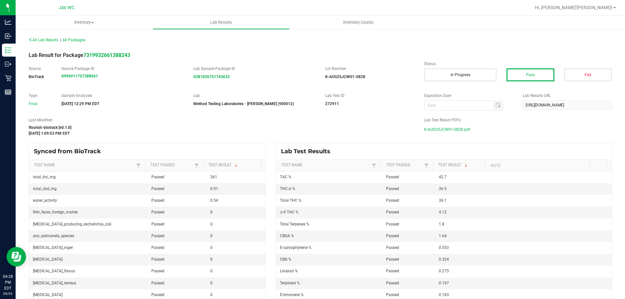 The width and height of the screenshot is (625, 299). I want to click on span: 0.197, so click(444, 283).